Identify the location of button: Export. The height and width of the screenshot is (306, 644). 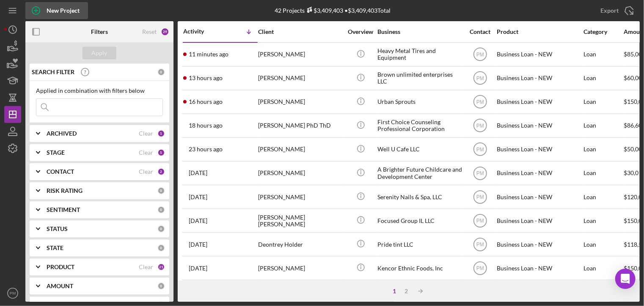
(616, 10).